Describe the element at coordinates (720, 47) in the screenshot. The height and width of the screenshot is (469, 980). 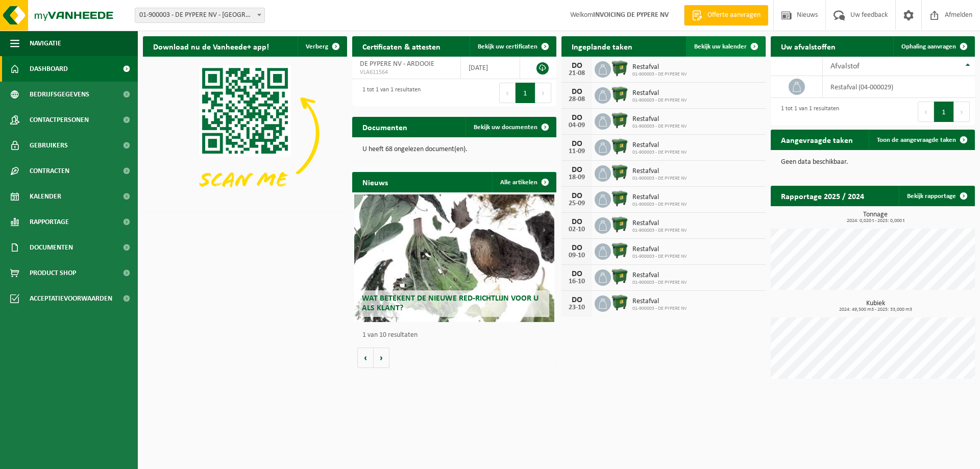
I see `span: Bekijk uw kalender` at that location.